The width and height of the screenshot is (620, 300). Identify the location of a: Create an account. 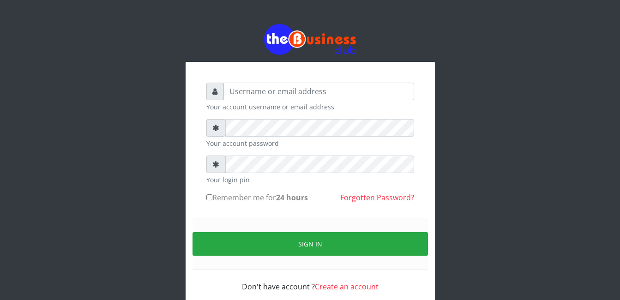
(347, 287).